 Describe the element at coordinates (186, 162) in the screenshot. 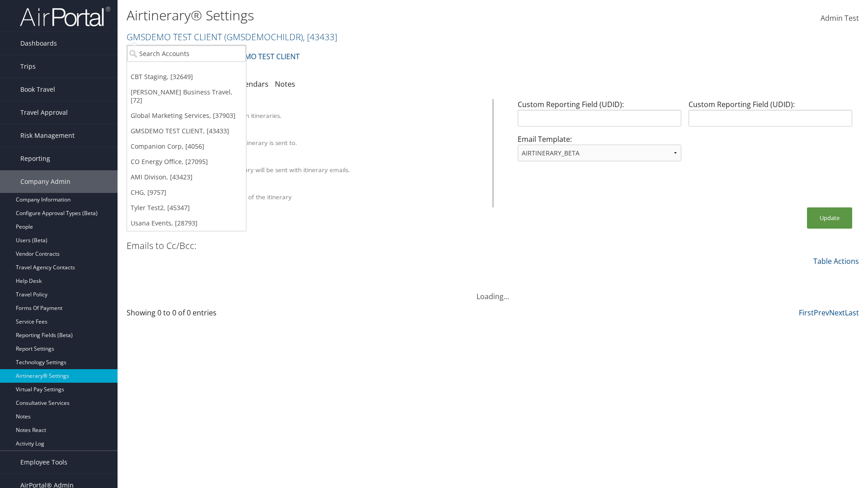

I see `a: CO Energy Office, [27095]` at that location.